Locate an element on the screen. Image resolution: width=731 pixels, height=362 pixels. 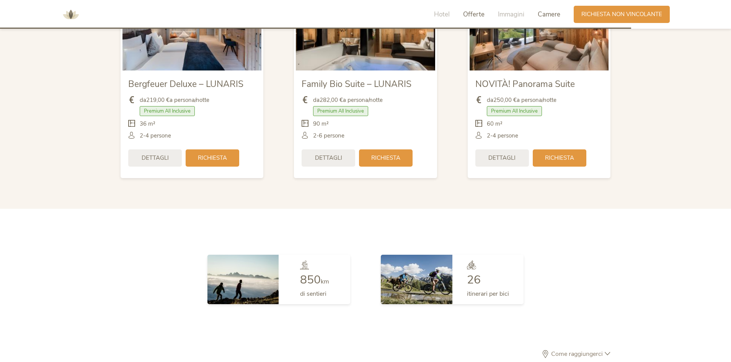
span: Hotel is located at coordinates (442, 14).